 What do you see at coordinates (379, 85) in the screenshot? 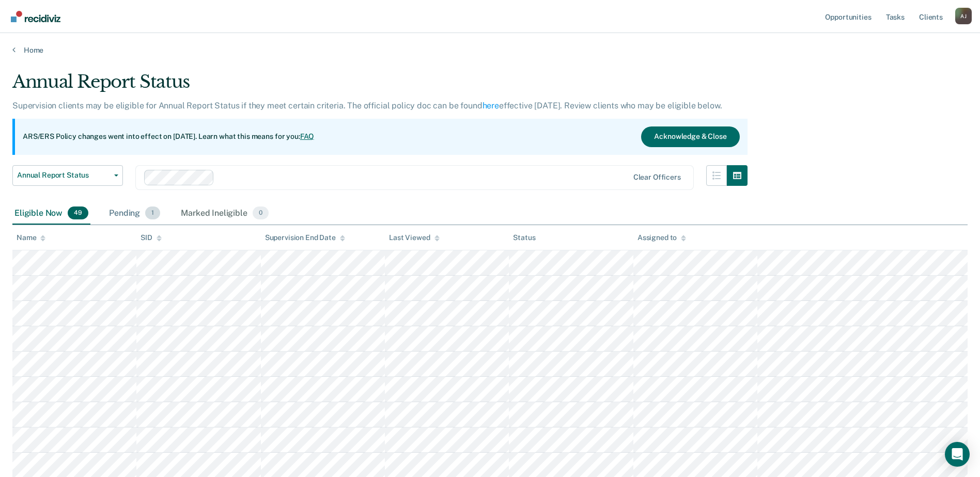
I see `div: Annual Report Status` at bounding box center [379, 85].